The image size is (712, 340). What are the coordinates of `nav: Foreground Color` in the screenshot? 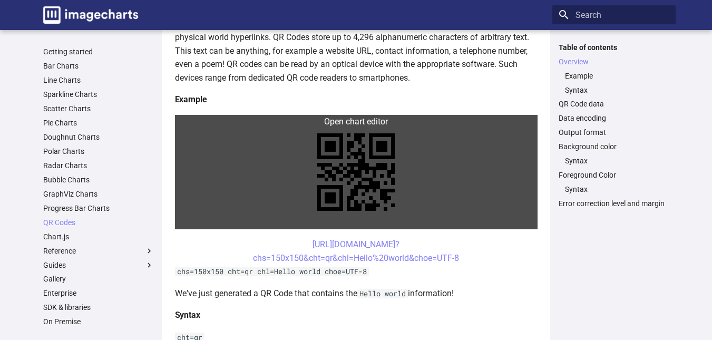 It's located at (614, 189).